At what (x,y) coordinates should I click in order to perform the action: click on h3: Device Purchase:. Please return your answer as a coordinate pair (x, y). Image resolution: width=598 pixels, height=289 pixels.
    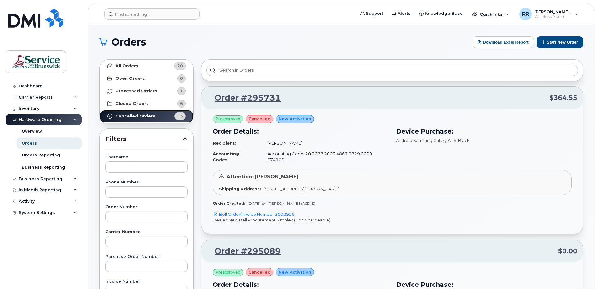
    Looking at the image, I should click on (484, 131).